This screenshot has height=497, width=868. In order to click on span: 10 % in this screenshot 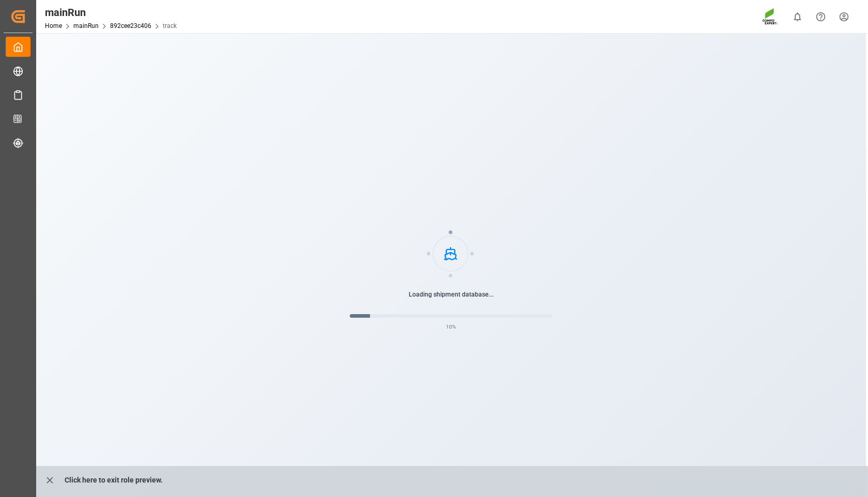, I will do `click(451, 327)`.